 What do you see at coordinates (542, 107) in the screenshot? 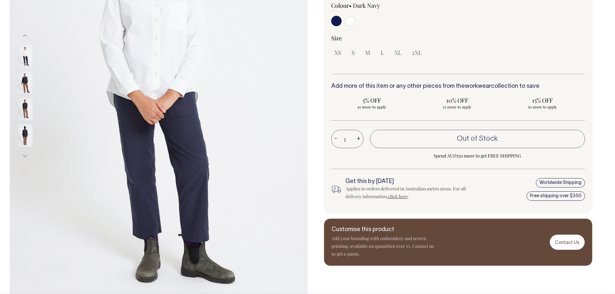
I see `span: 50 more to apply` at bounding box center [542, 107].